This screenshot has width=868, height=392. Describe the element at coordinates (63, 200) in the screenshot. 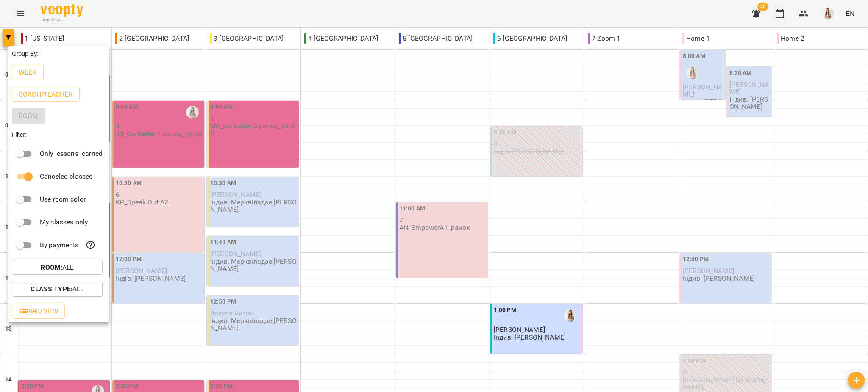

I see `p: Use room color` at that location.